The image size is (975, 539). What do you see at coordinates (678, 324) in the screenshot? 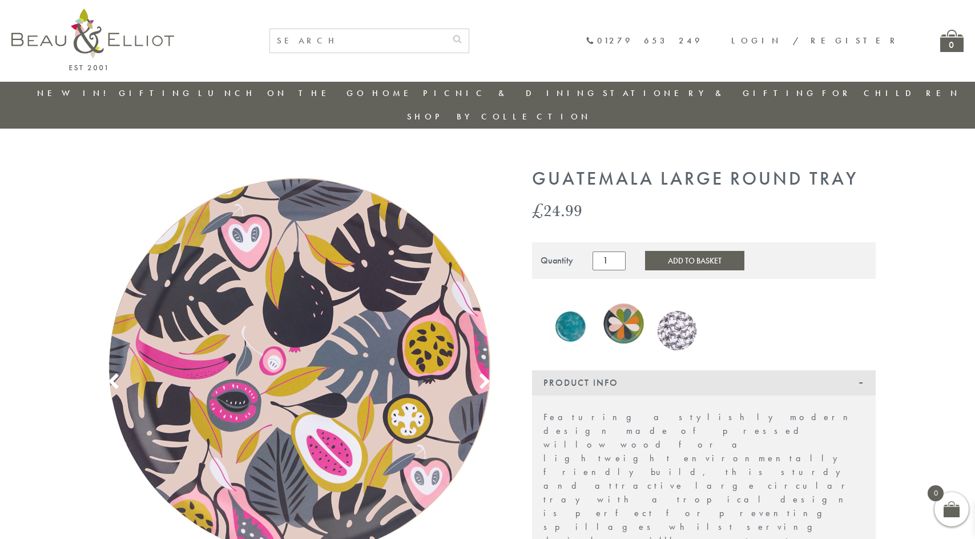
I see `a: Madagascar Zebra Tray` at bounding box center [678, 324].